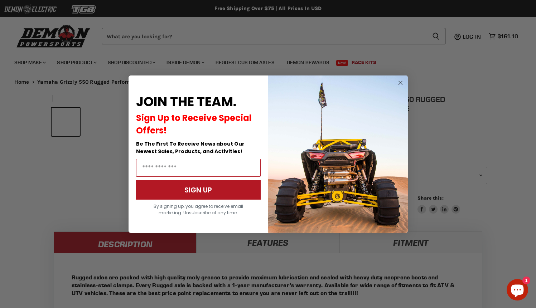 The image size is (536, 308). What do you see at coordinates (198, 190) in the screenshot?
I see `button: SIGN UP` at bounding box center [198, 190].